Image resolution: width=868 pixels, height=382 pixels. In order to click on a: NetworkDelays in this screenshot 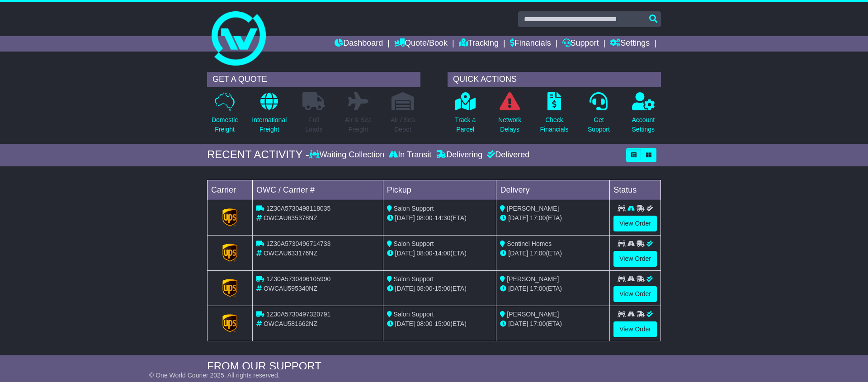, I will do `click(510, 115)`.